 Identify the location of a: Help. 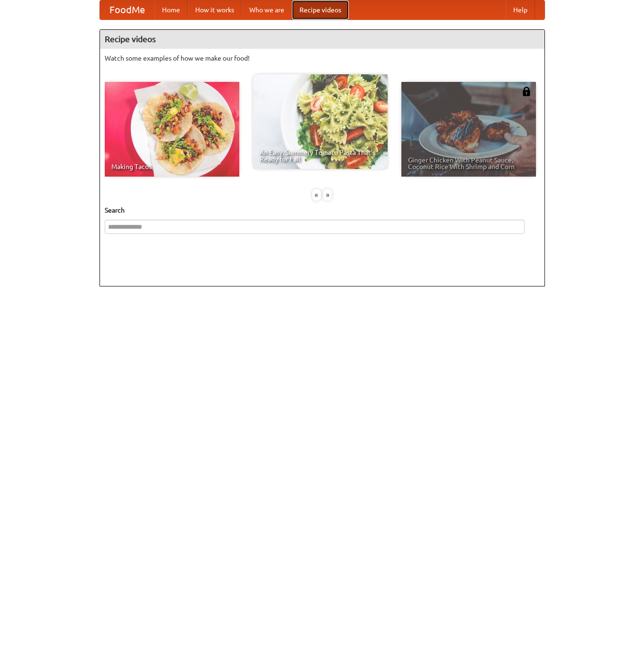
(520, 10).